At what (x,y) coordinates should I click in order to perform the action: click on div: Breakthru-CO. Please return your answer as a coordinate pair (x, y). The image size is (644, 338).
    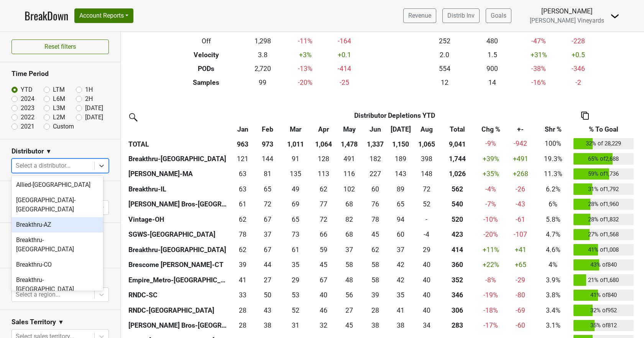
    Looking at the image, I should click on (57, 264).